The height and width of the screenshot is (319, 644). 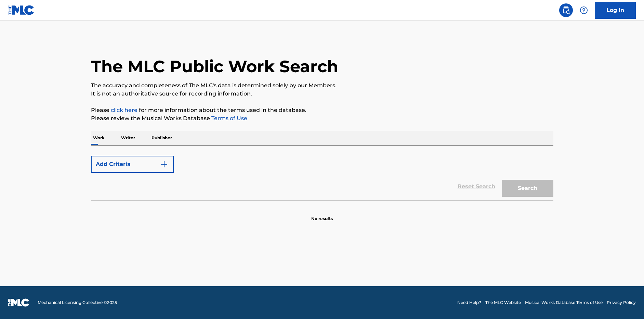 I want to click on p: Work, so click(x=99, y=138).